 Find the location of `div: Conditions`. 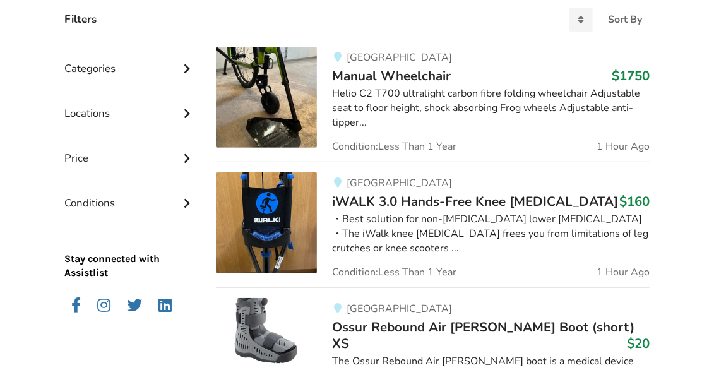

div: Conditions is located at coordinates (130, 193).